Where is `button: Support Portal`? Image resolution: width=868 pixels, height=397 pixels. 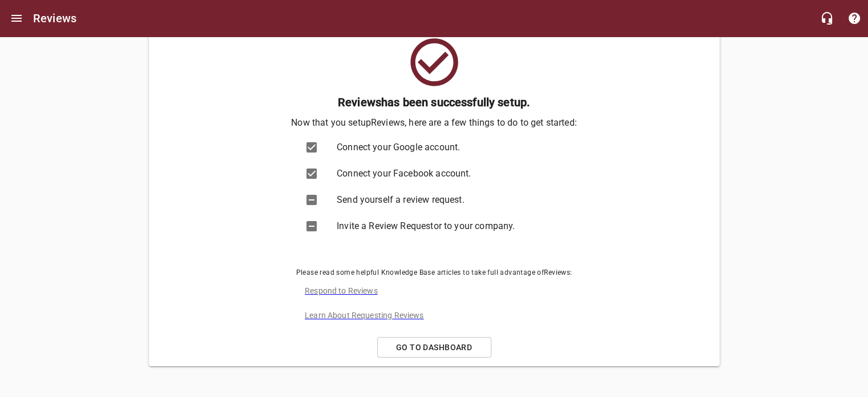 button: Support Portal is located at coordinates (854, 18).